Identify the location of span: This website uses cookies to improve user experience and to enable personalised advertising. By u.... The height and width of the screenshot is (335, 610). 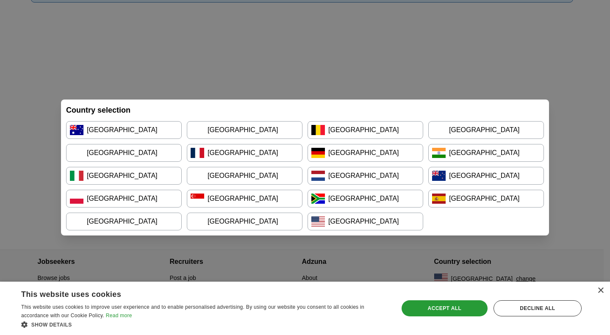
(193, 311).